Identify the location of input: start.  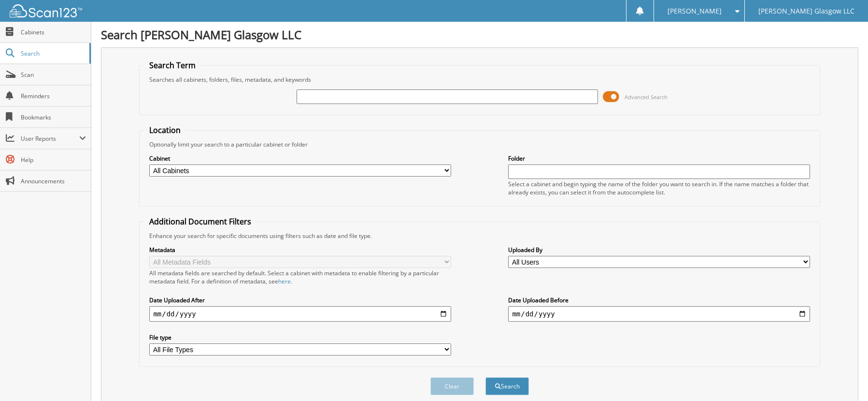
(300, 314).